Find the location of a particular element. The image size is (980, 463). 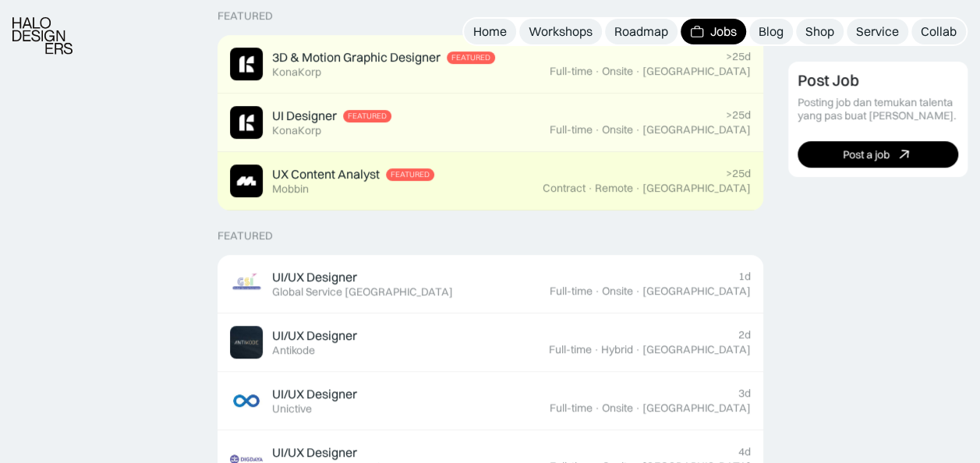

div: 3D & Motion Graphic Designer is located at coordinates (356, 57).